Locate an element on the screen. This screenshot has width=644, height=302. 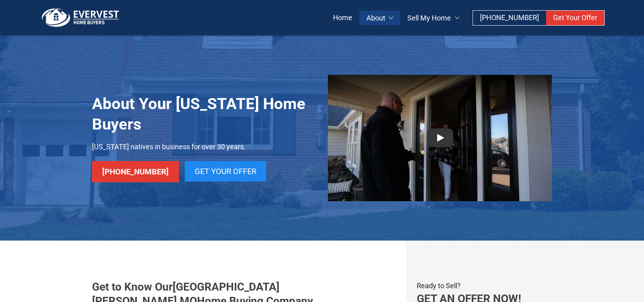
p: Ready to Sell? is located at coordinates (484, 286).